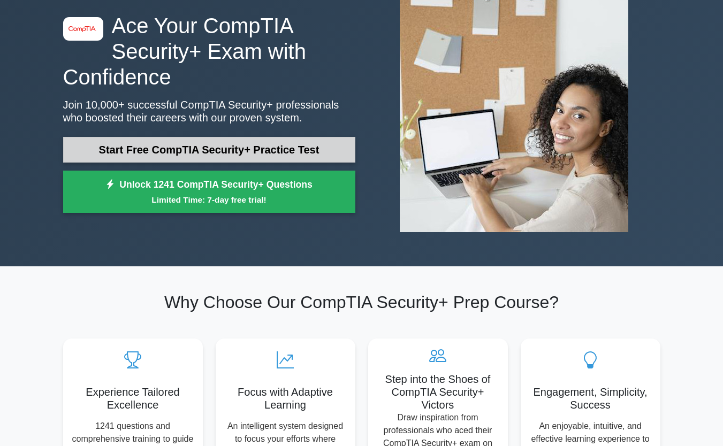 The width and height of the screenshot is (723, 446). I want to click on h1: Ace Your CompTIA Security+ Exam with Confidence, so click(209, 51).